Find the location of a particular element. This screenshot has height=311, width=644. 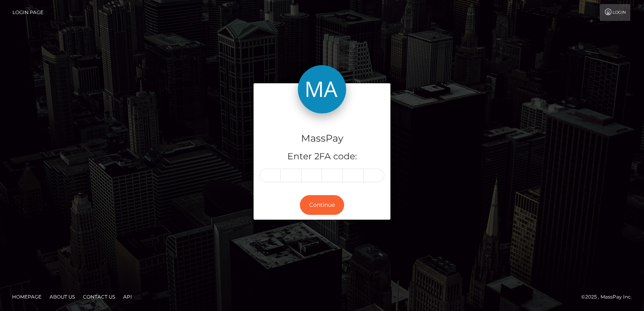

h4: MassPay is located at coordinates (322, 139).